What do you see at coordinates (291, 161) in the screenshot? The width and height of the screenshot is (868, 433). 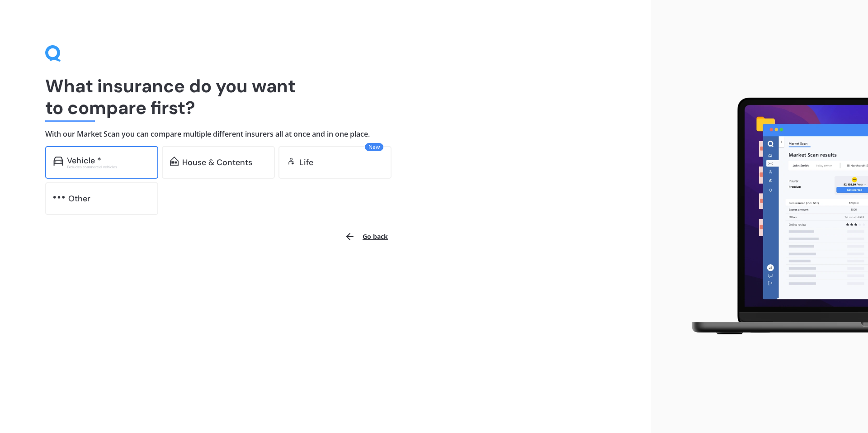 I see `img: life.f720d6a2d7cdcd3ad642.svg` at bounding box center [291, 161].